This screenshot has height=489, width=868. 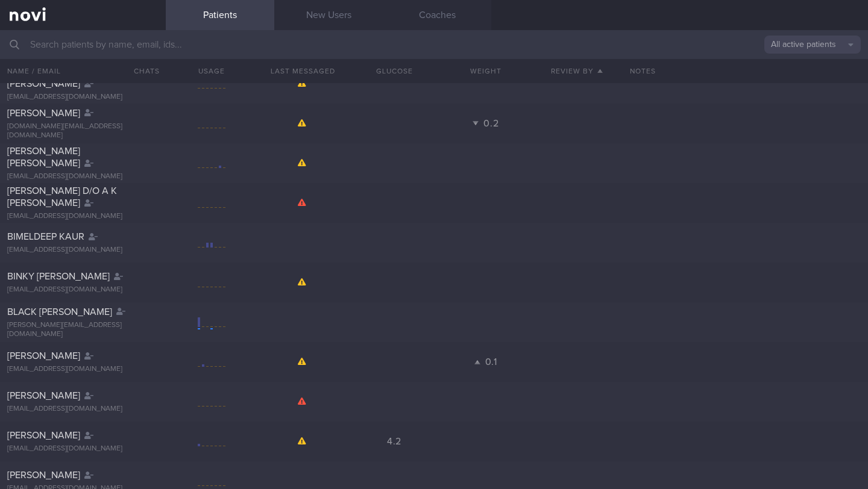 What do you see at coordinates (141, 71) in the screenshot?
I see `button: Chats` at bounding box center [141, 71].